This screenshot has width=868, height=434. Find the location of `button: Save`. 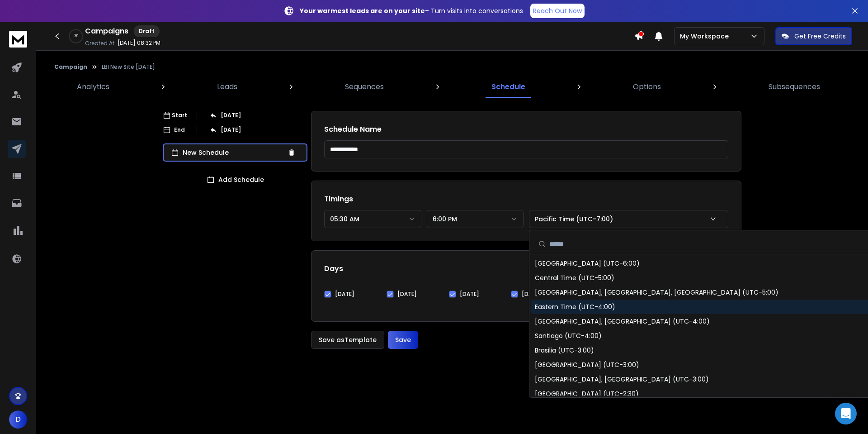

button: Save is located at coordinates (402, 339).